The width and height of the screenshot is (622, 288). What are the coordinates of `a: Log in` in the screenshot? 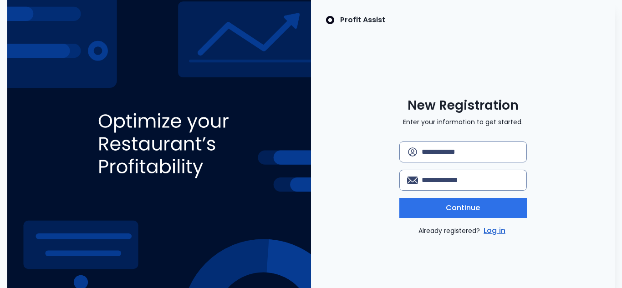 It's located at (495, 231).